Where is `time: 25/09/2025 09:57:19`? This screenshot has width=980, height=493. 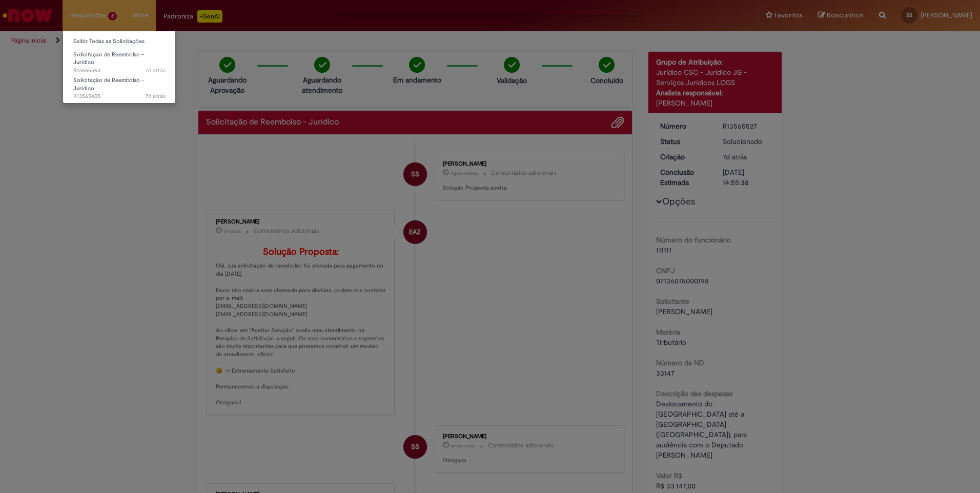
time: 25/09/2025 09:57:19 is located at coordinates (155, 71).